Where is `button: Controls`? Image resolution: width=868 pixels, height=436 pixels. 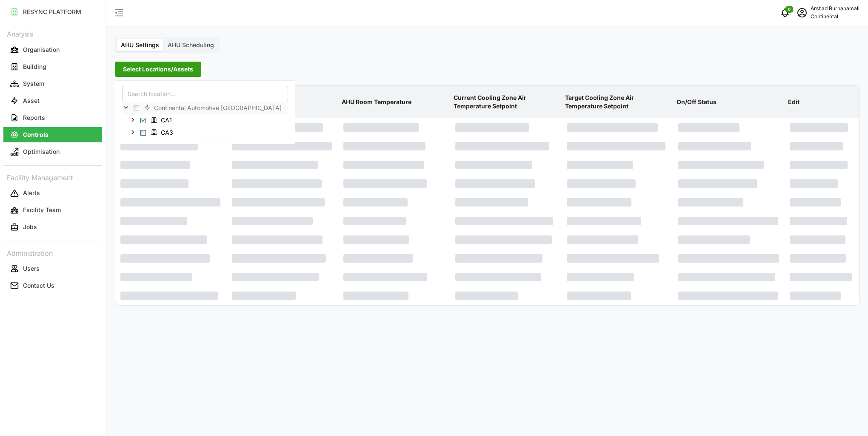 button: Controls is located at coordinates (53, 135).